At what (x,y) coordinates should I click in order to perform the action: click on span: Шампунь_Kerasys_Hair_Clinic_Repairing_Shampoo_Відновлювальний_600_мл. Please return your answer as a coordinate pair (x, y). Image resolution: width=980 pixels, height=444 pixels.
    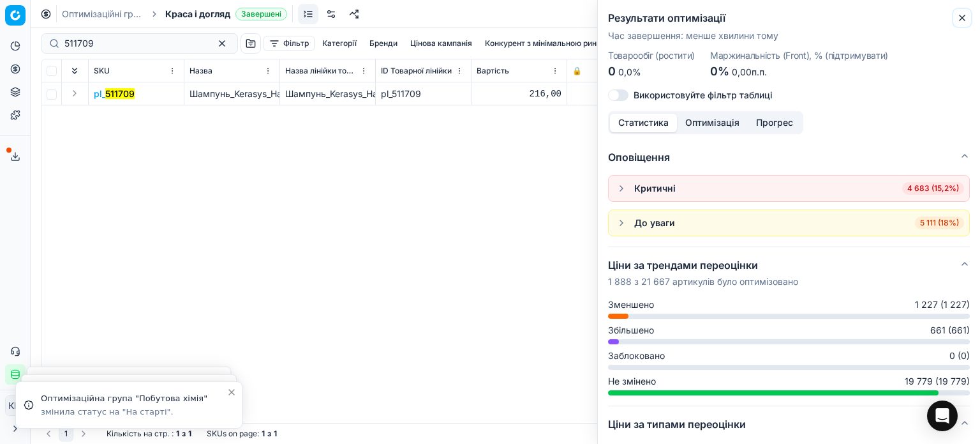
    Looking at the image, I should click on (353, 93).